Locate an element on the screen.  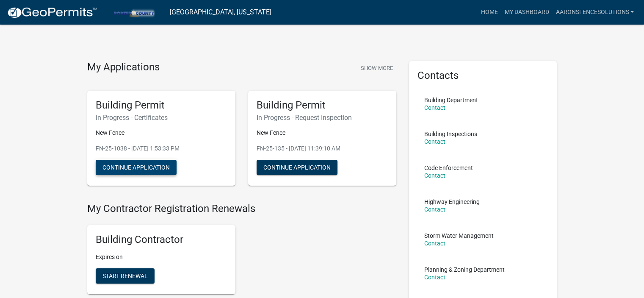
a: Home is located at coordinates (489, 12).